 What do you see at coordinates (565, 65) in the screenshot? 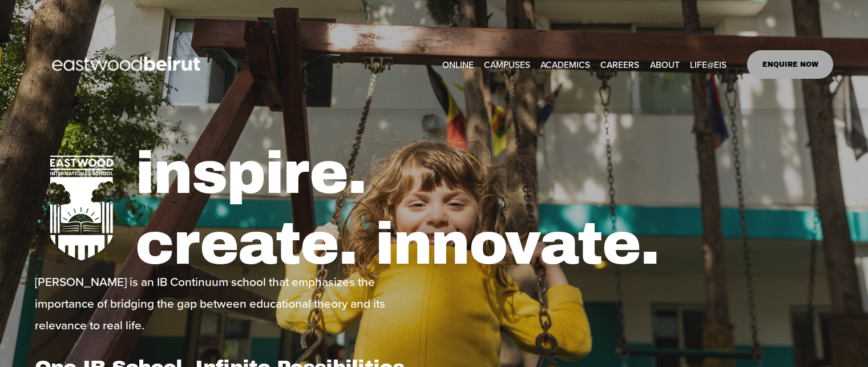
I see `span: ACADEMICS` at bounding box center [565, 65].